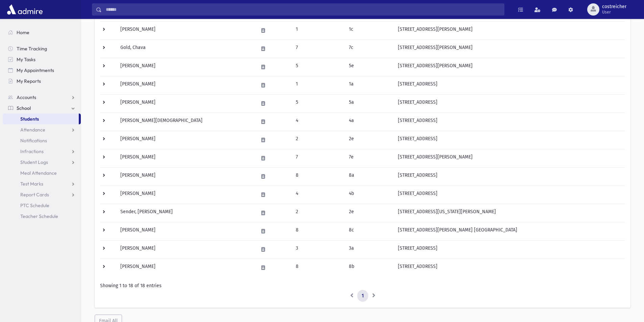 This screenshot has height=322, width=644. Describe the element at coordinates (35, 70) in the screenshot. I see `span: My Appointments` at that location.